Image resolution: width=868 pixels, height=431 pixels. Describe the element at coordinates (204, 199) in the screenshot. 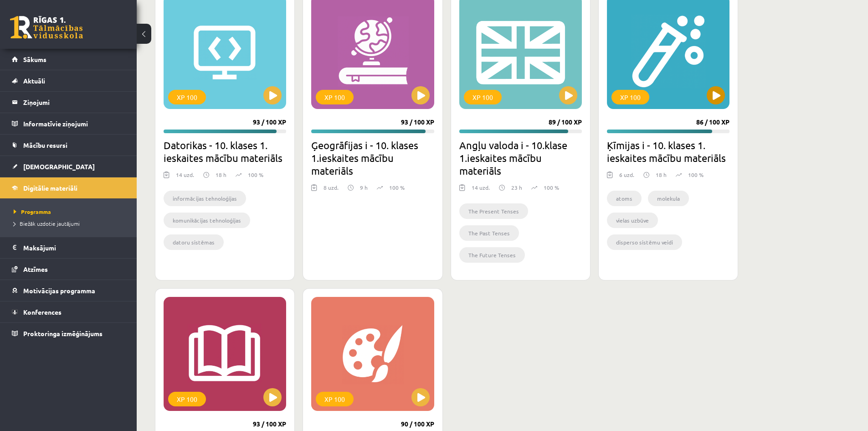

I see `li: informācijas tehnoloģijas` at that location.